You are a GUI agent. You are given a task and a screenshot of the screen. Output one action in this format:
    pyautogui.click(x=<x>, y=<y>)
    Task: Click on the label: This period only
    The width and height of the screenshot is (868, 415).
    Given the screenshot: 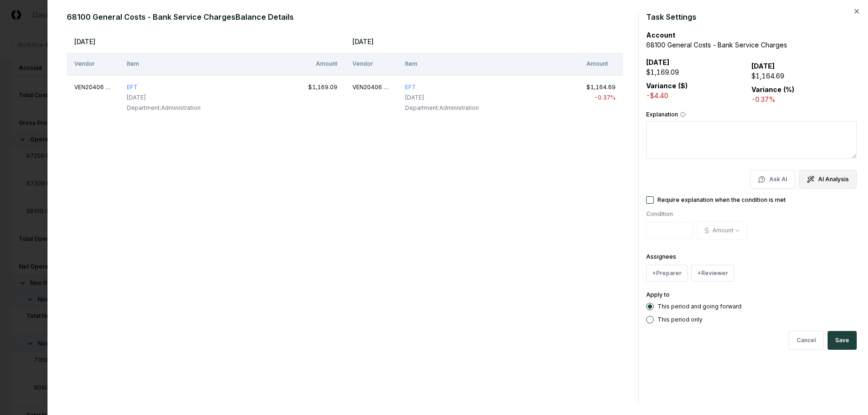 What is the action you would take?
    pyautogui.click(x=680, y=320)
    